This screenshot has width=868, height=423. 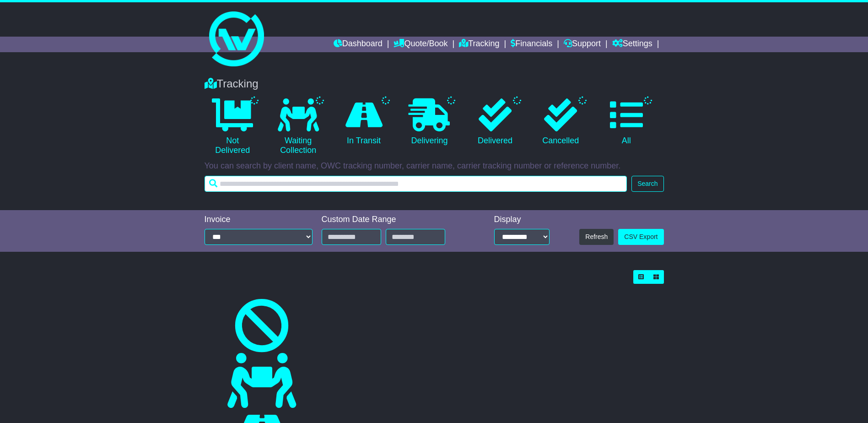 What do you see at coordinates (582, 44) in the screenshot?
I see `a: Support` at bounding box center [582, 44].